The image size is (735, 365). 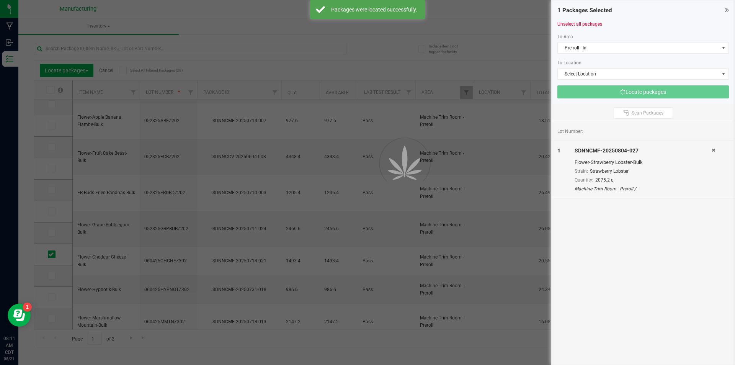 What do you see at coordinates (643, 189) in the screenshot?
I see `div: Machine Trim Room - Preroll / -` at bounding box center [643, 189].